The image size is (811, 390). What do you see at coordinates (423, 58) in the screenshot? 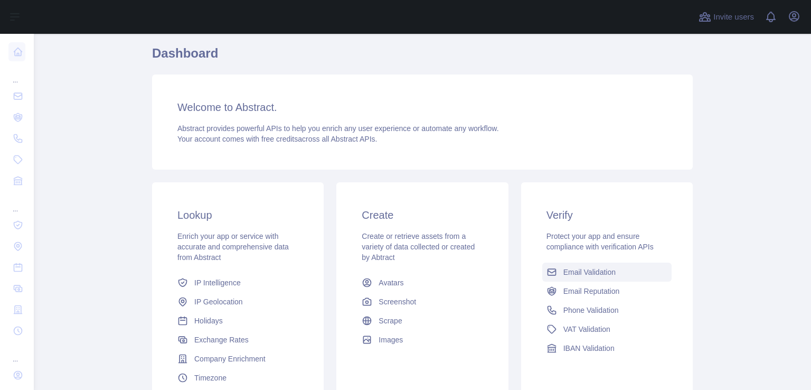
I see `h1: Dashboard` at bounding box center [423, 58].